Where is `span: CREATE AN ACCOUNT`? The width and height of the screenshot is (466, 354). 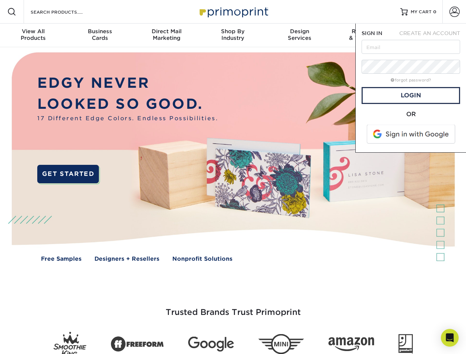 span: CREATE AN ACCOUNT is located at coordinates (429, 33).